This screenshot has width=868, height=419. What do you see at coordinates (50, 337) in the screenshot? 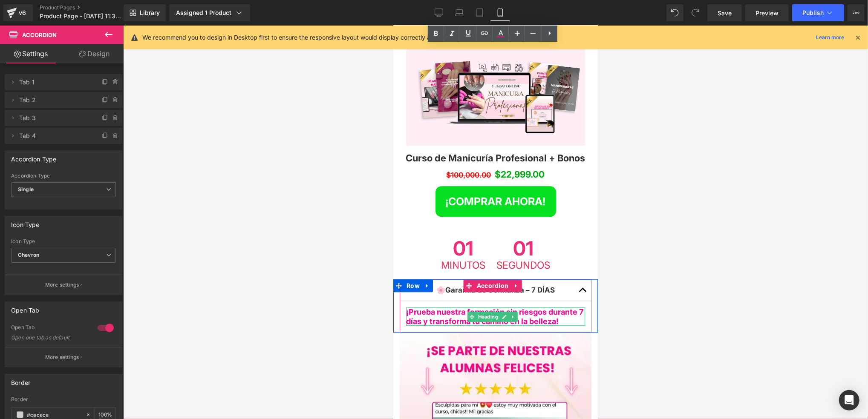
I see `div: Open one tab as default` at bounding box center [50, 337].